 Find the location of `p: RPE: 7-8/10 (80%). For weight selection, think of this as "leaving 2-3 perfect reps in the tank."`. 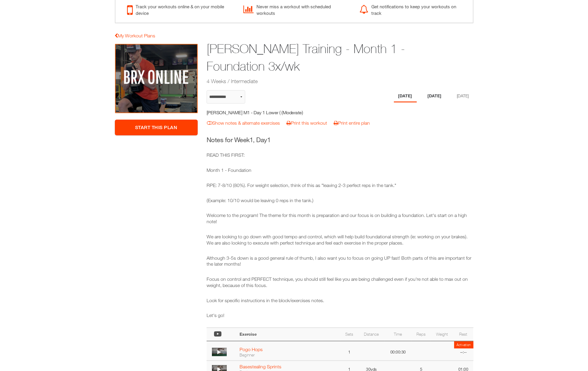

p: RPE: 7-8/10 (80%). For weight selection, think of this as "leaving 2-3 perfect reps in the tank." is located at coordinates (340, 185).